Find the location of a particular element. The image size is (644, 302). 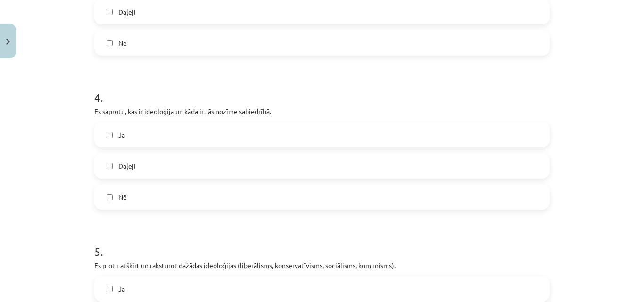

p: Es protu atšķirt un raksturot dažādas ideoloģijas (liberālisms, konservatīvisms, sociālisms, komu... is located at coordinates (322, 265).